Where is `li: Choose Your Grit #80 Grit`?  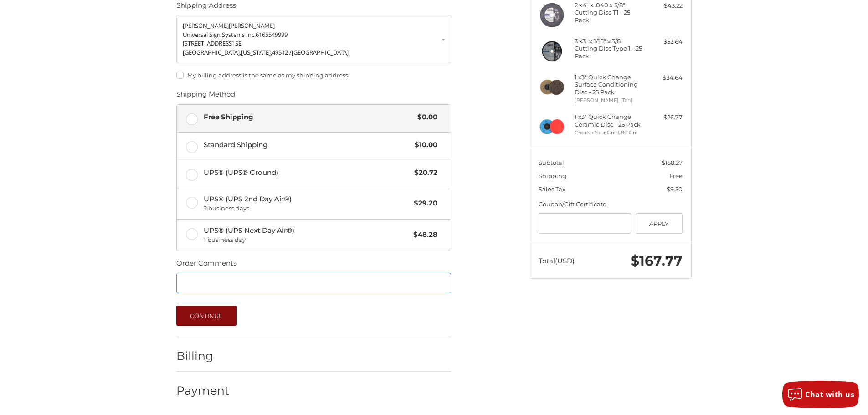
li: Choose Your Grit #80 Grit is located at coordinates (609, 133).